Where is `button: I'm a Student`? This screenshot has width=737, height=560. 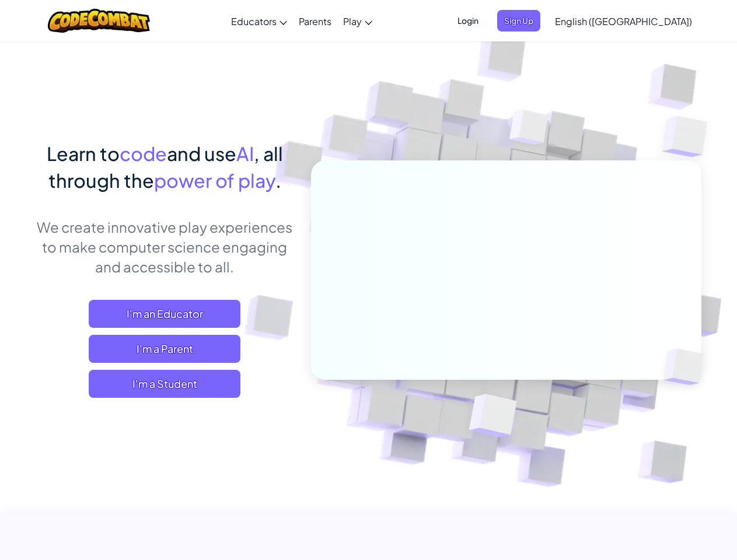 button: I'm a Student is located at coordinates (164, 384).